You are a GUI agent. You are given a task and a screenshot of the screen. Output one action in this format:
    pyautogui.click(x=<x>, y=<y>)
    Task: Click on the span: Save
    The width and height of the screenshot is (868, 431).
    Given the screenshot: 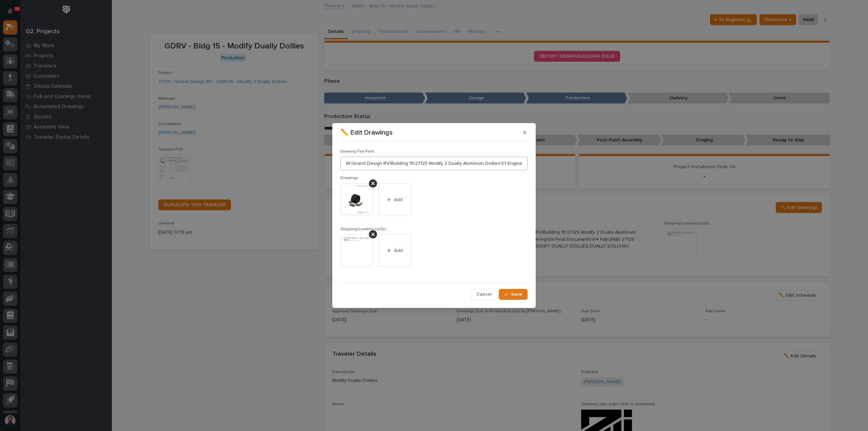 What is the action you would take?
    pyautogui.click(x=516, y=295)
    